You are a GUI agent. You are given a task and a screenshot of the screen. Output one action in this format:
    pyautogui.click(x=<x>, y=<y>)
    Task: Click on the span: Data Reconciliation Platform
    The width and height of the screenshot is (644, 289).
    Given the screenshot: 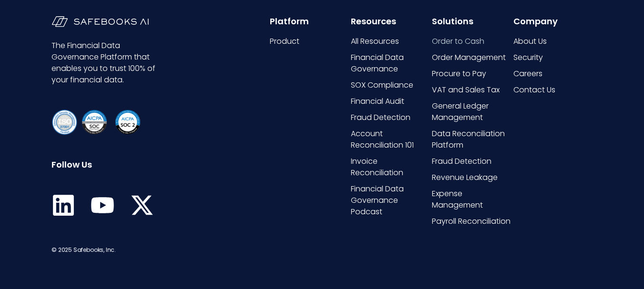 What is the action you would take?
    pyautogui.click(x=471, y=139)
    